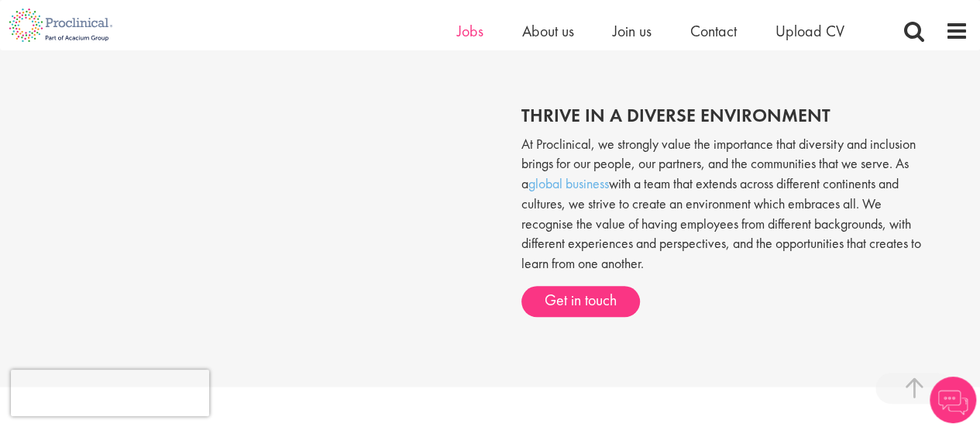 This screenshot has width=980, height=427. I want to click on a: Upload CV, so click(809, 31).